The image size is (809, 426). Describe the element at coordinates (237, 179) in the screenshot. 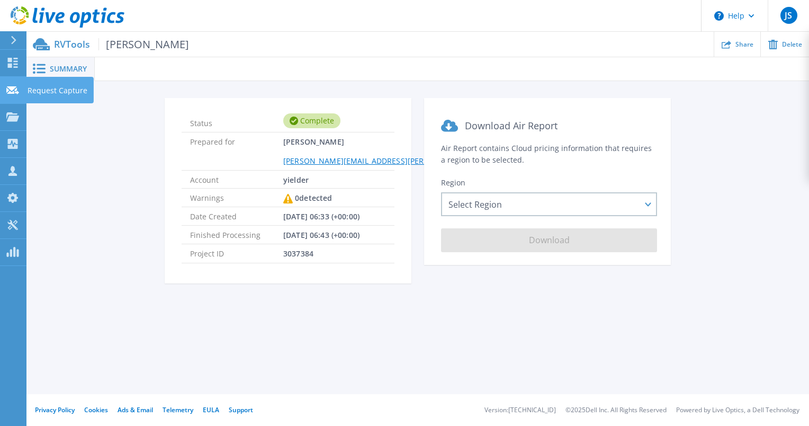

I see `span: Account` at that location.